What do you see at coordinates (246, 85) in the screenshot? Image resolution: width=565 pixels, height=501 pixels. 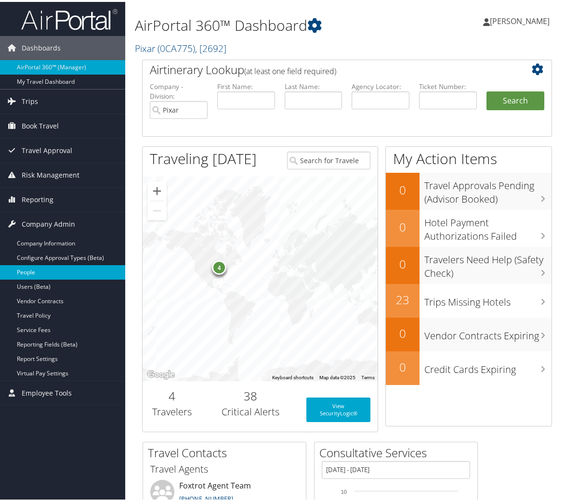 I see `label: First Name:` at bounding box center [246, 85].